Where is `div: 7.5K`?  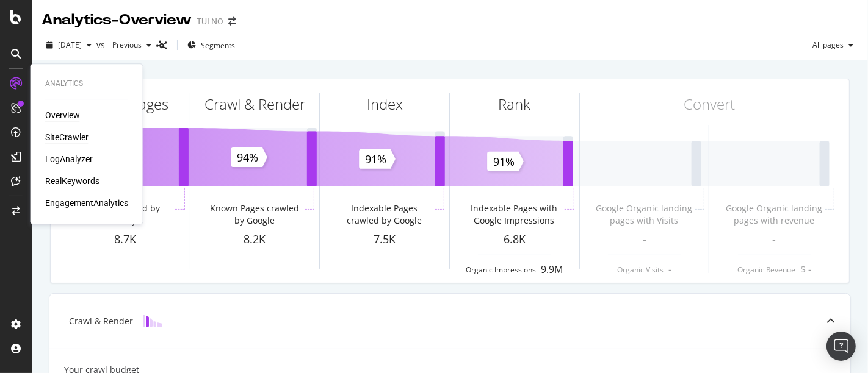 div: 7.5K is located at coordinates (385, 240).